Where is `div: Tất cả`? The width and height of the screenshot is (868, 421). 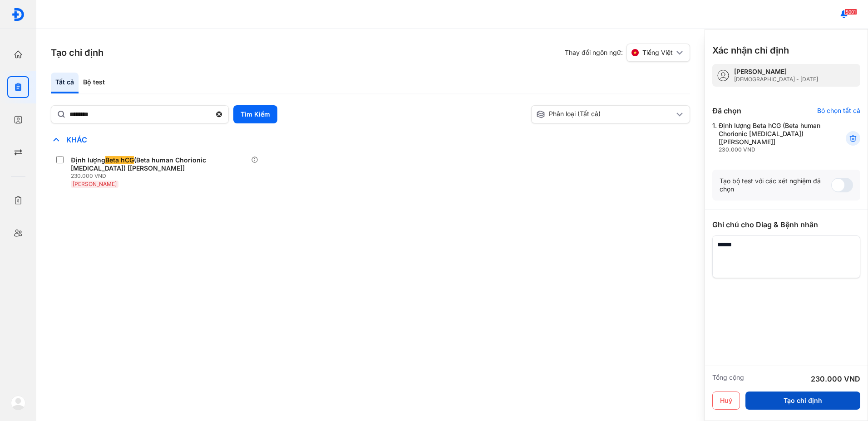
div: Tất cả is located at coordinates (65, 83).